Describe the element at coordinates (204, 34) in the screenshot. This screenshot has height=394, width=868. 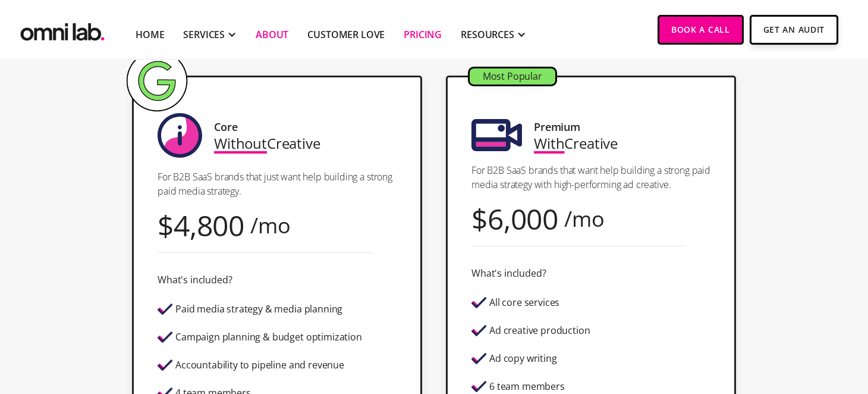
I see `div: SERVICES` at that location.